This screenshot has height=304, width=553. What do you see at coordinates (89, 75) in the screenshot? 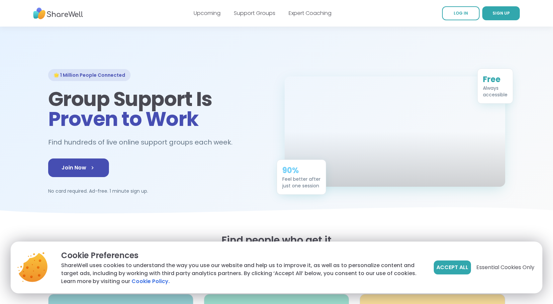
I see `div: 🌟 1 Million People Connected` at bounding box center [89, 75].